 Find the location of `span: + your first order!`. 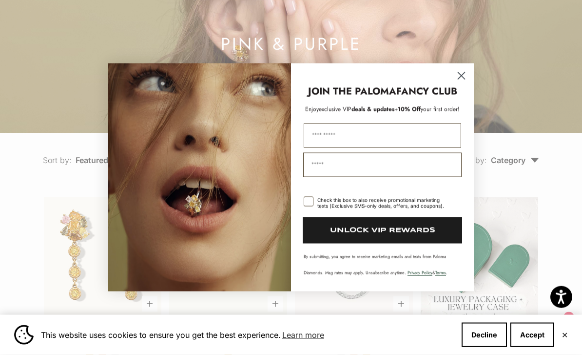

span: + your first order! is located at coordinates (427, 109).